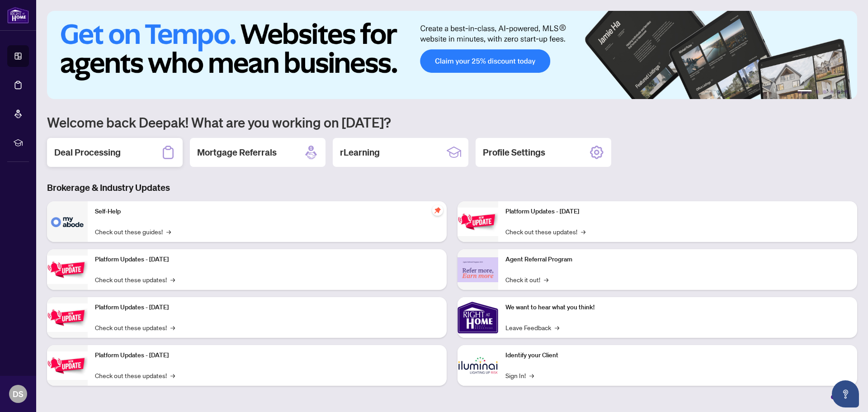  I want to click on a: Leave Feedback→, so click(532, 328).